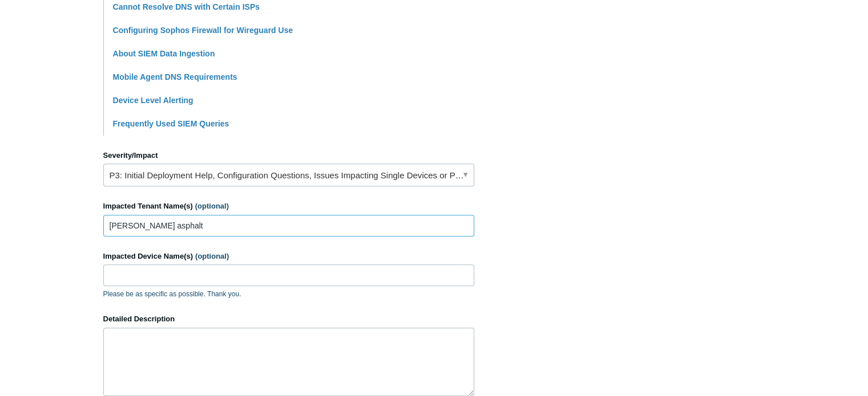 The image size is (868, 396). I want to click on a: Configuring Sophos Firewall for Wireguard Use, so click(203, 30).